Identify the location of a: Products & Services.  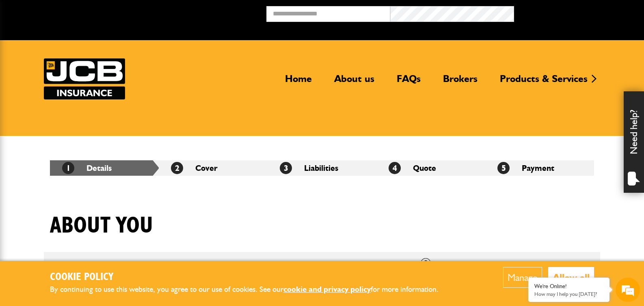
(544, 82).